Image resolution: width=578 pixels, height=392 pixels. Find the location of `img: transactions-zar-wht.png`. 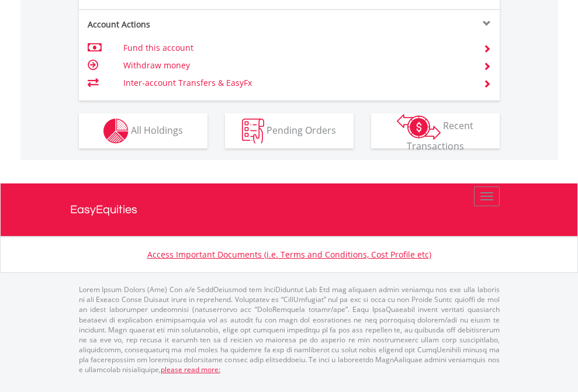

img: transactions-zar-wht.png is located at coordinates (419, 127).